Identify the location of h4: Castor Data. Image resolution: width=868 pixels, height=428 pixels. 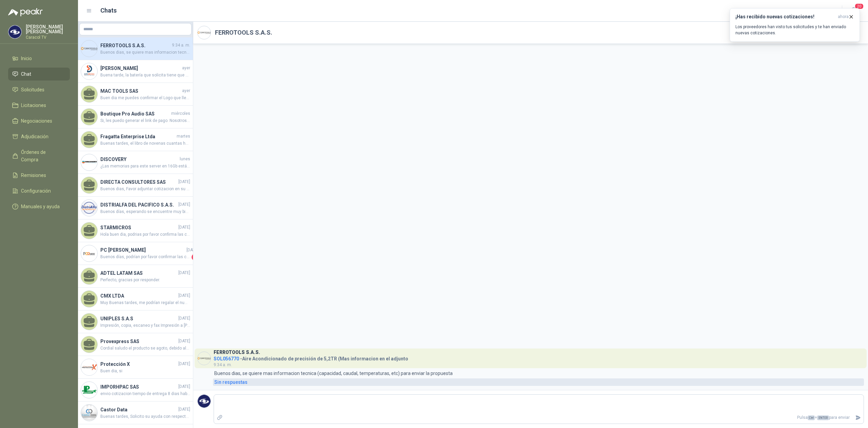
(139, 409).